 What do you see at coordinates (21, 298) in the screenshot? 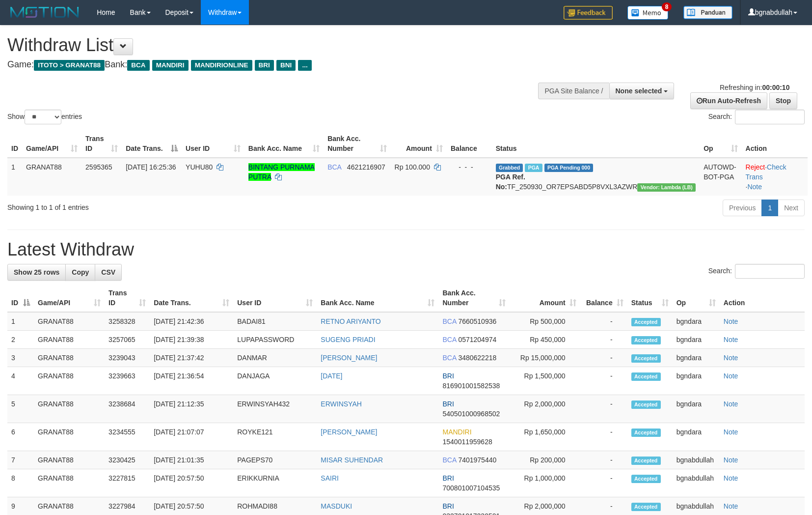
I see `th: ID: activate to sort column descending` at bounding box center [21, 298].